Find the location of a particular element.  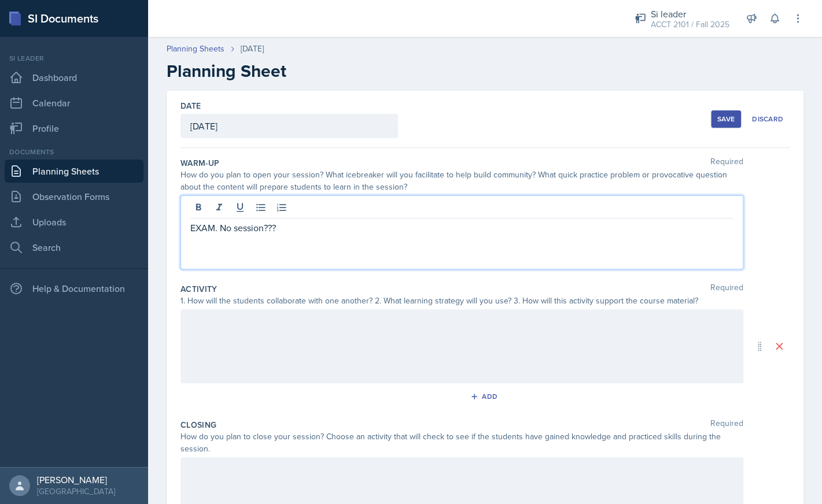

div: 1. How will the students collaborate with one another? 2. What learning strategy will you use? 3.... is located at coordinates (462, 301).